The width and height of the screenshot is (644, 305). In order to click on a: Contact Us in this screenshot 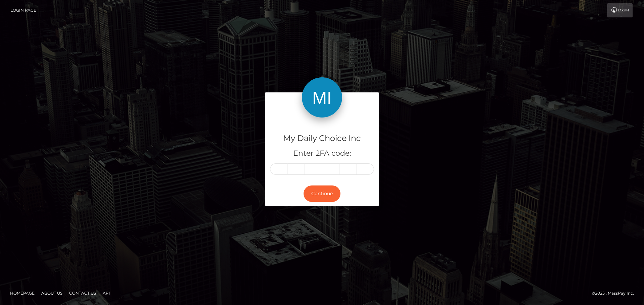, I will do `click(82, 293)`.